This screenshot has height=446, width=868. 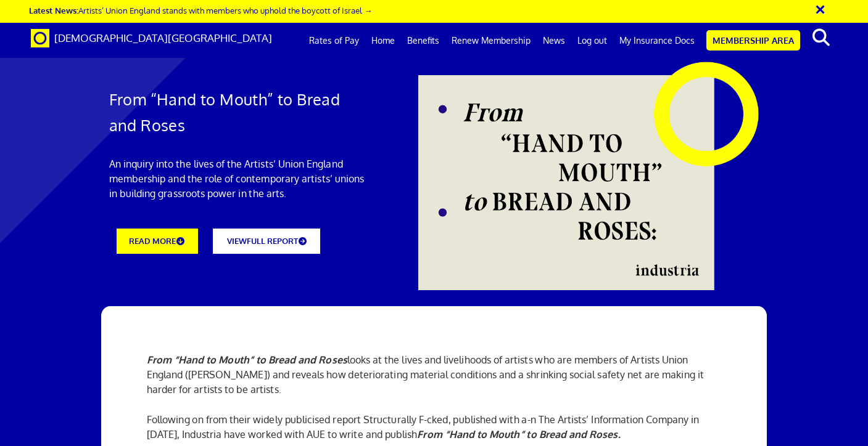 I want to click on a: READ MORE, so click(x=157, y=241).